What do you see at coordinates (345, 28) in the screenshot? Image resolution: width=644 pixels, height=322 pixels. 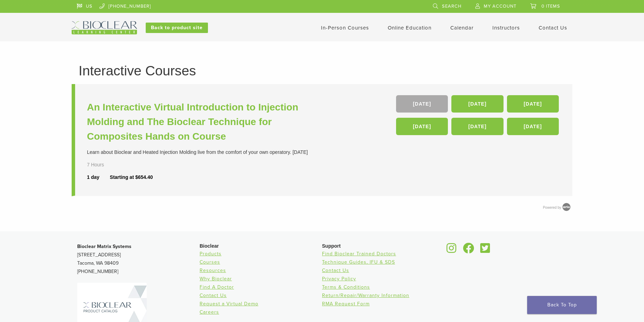 I see `a: In-Person Courses` at bounding box center [345, 28].